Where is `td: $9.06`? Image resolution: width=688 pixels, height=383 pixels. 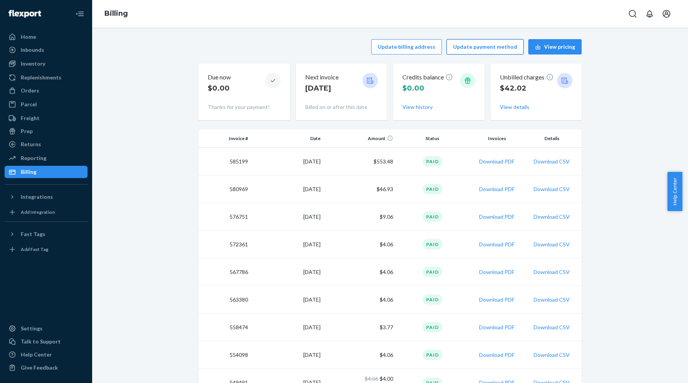
td: $9.06 is located at coordinates (360, 217).